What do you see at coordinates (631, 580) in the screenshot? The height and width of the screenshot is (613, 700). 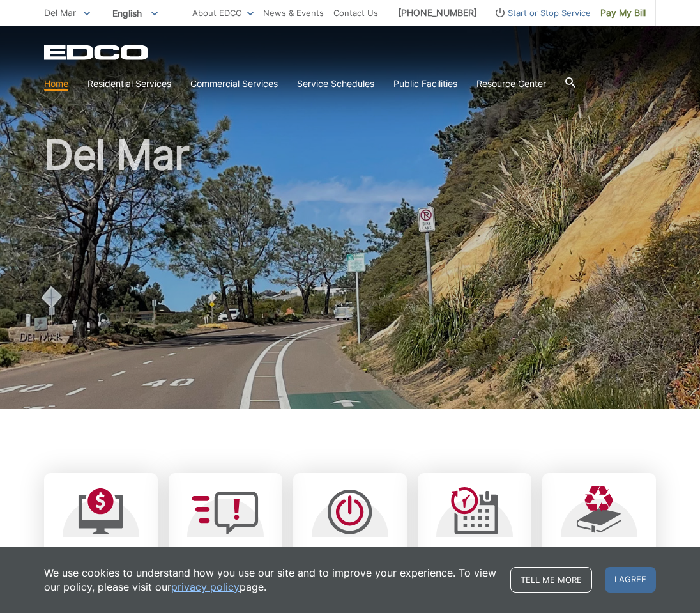 I see `span: I agree` at bounding box center [631, 580].